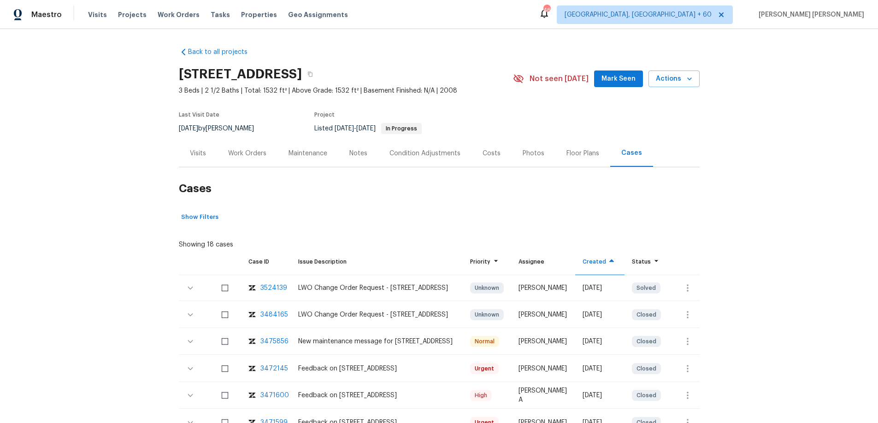 The width and height of the screenshot is (878, 423). What do you see at coordinates (346, 91) in the screenshot?
I see `span: 3 Beds | 2 1/2 Baths | Total: 1532 ft² | Above Grade: 1532 ft² | Basement Finished: N/A | 2008` at bounding box center [346, 91].